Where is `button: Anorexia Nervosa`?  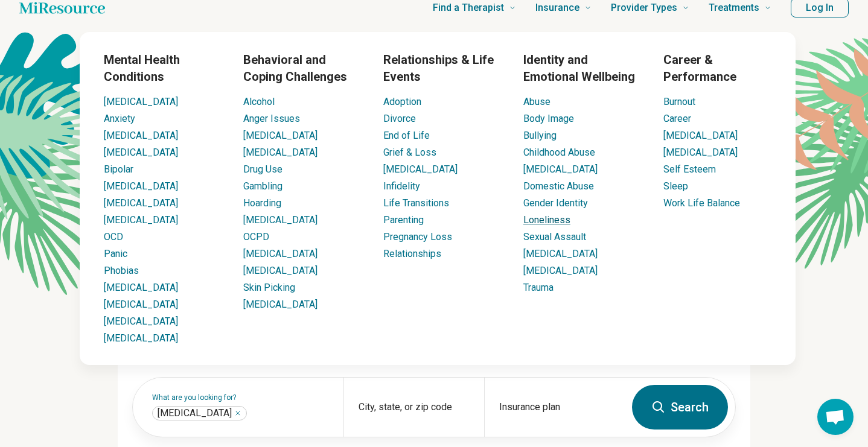 button: Anorexia Nervosa is located at coordinates (238, 413).